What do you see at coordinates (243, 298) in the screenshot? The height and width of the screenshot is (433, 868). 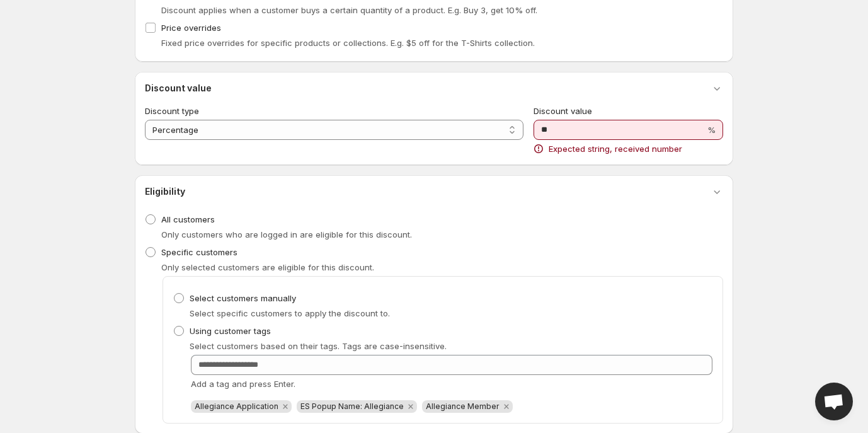 I see `span: Select customers manually` at bounding box center [243, 298].